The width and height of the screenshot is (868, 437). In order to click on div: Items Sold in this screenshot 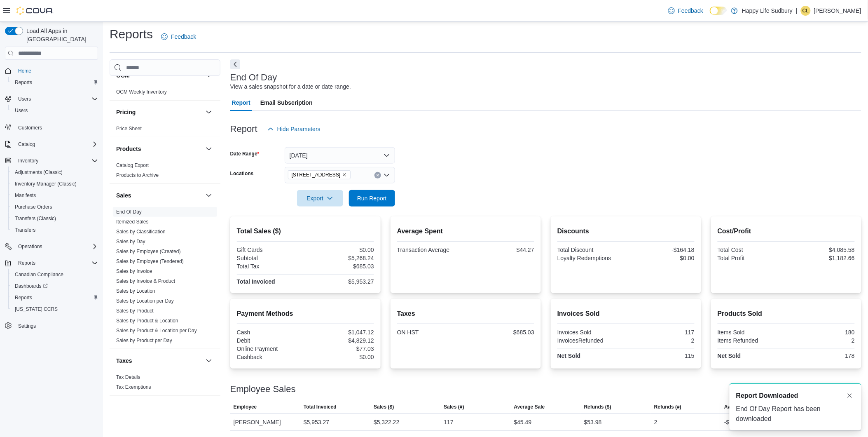, I will do `click(751, 332)`.